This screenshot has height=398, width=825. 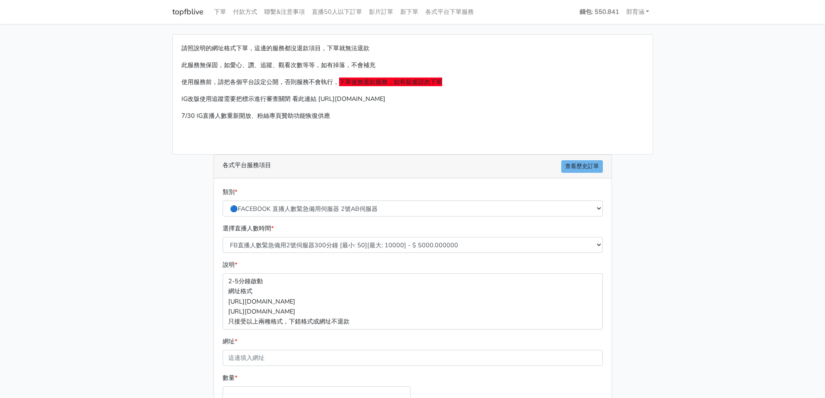 I want to click on a: 影片訂單, so click(x=381, y=12).